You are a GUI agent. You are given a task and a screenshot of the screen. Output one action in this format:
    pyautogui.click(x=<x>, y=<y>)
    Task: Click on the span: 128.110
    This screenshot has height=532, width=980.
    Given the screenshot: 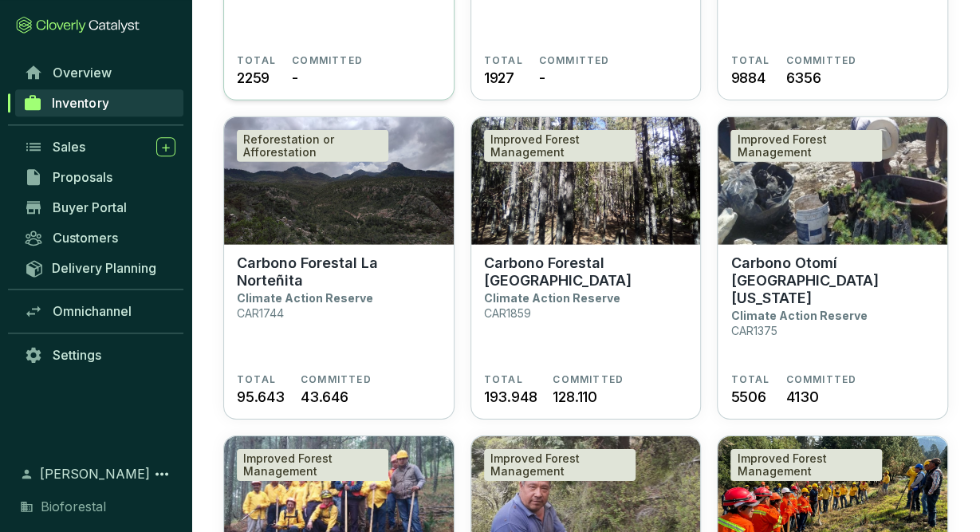 What is the action you would take?
    pyautogui.click(x=575, y=395)
    